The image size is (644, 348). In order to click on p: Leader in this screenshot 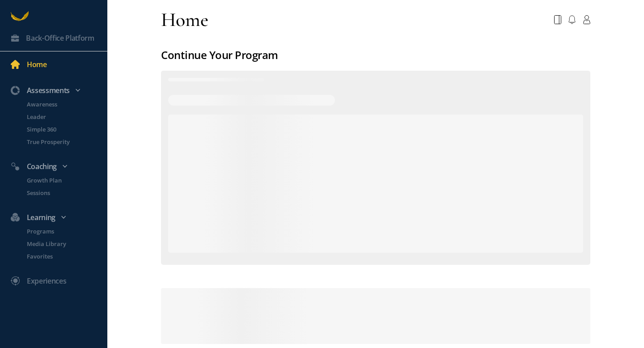, I will do `click(66, 117)`.